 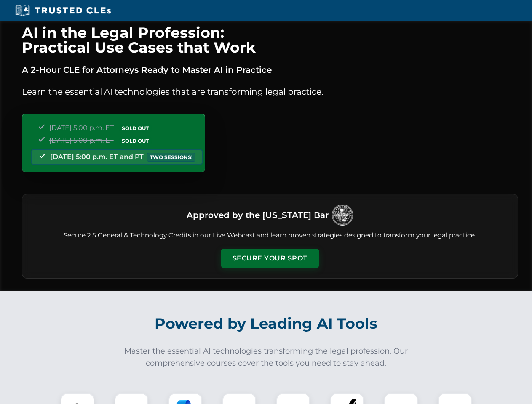 What do you see at coordinates (270, 70) in the screenshot?
I see `p: A 2-Hour CLE for Attorneys Ready to Master AI in Practice` at bounding box center [270, 70].